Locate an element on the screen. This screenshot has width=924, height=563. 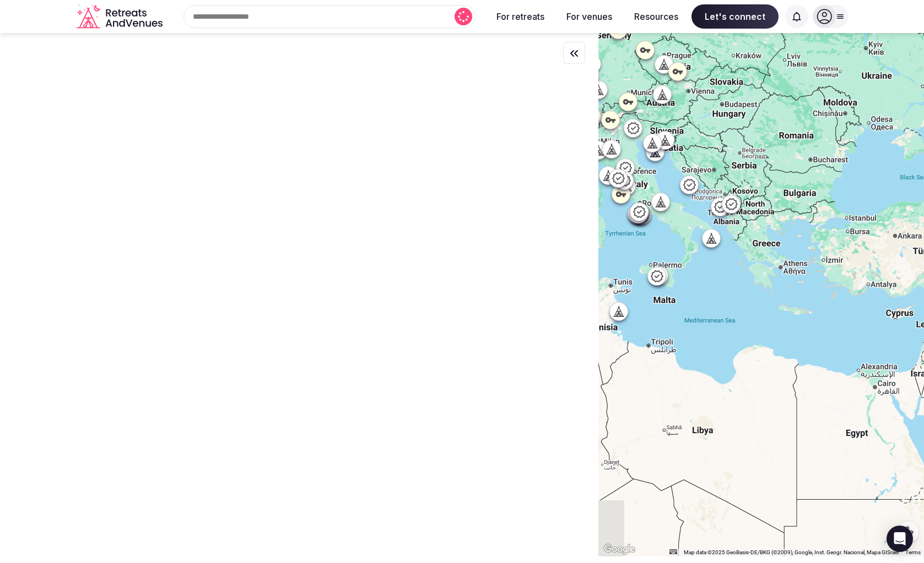
button: For venues is located at coordinates (589, 17).